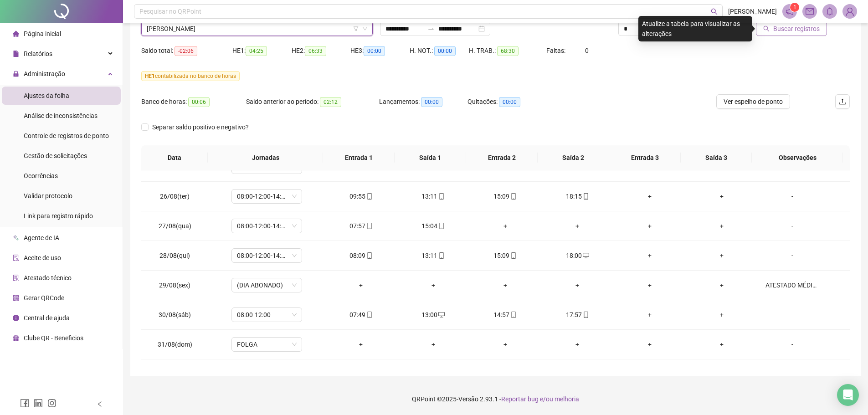  I want to click on span: Análise de inconsistências, so click(61, 116).